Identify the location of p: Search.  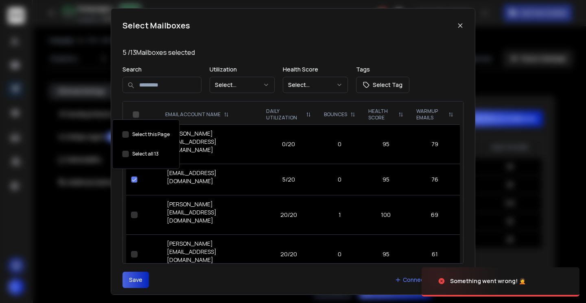
(162, 70).